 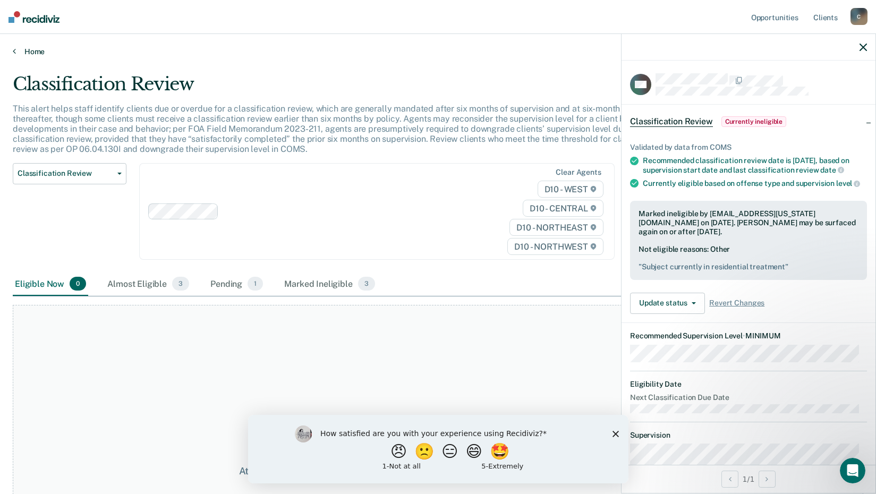 I want to click on div: 1 / 1, so click(x=748, y=478).